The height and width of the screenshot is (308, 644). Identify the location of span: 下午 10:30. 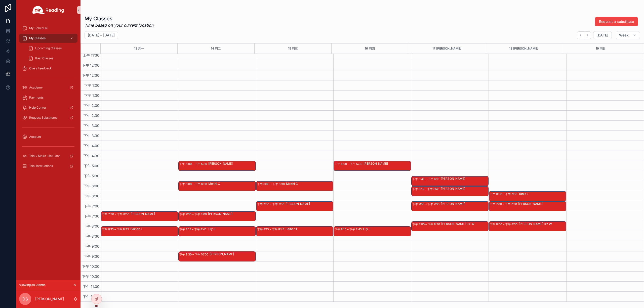
(90, 276).